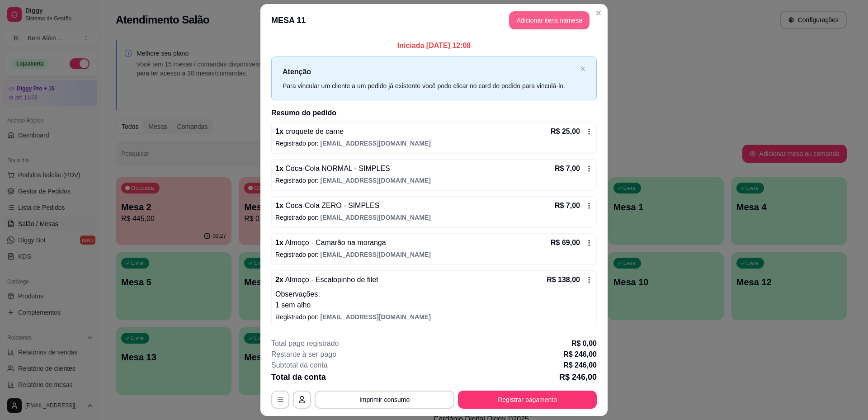 The height and width of the screenshot is (420, 868). I want to click on span: Almoço - Camarão na moranga, so click(335, 243).